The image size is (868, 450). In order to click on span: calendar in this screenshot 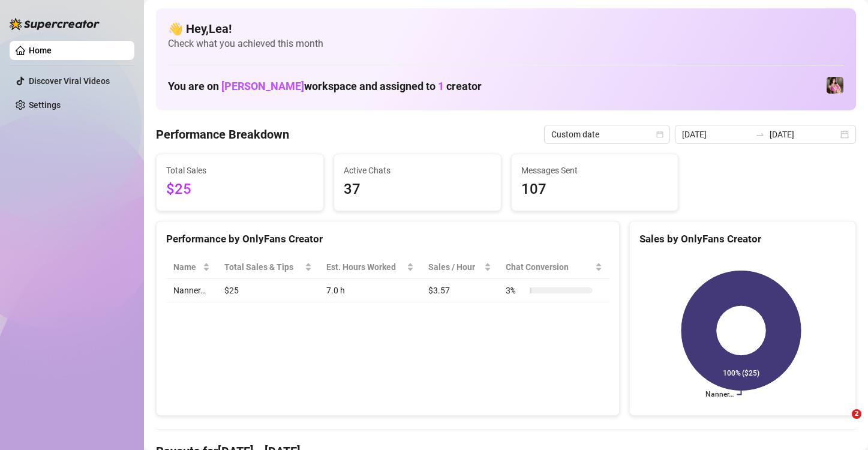, I will do `click(660, 135)`.